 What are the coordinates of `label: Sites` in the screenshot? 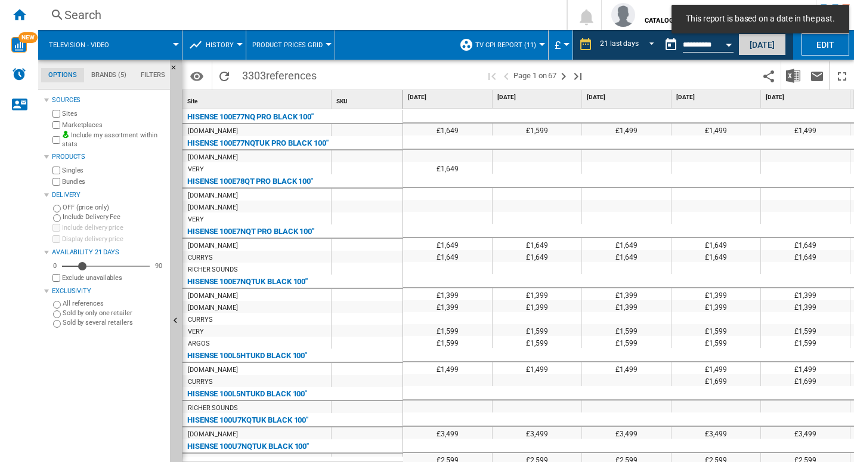 It's located at (113, 113).